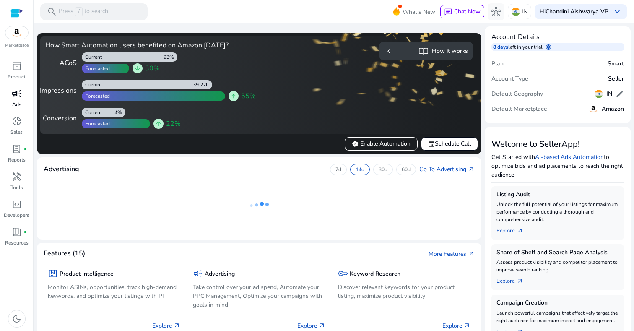 The height and width of the screenshot is (331, 634). What do you see at coordinates (220, 274) in the screenshot?
I see `h5: Advertising` at bounding box center [220, 274].